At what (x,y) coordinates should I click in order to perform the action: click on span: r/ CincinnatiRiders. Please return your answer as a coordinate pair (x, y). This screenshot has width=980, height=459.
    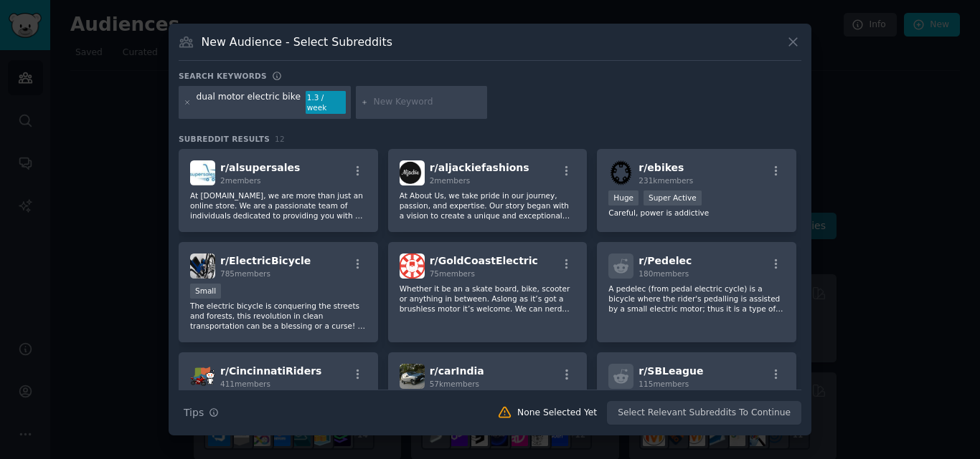
    Looking at the image, I should click on (271, 371).